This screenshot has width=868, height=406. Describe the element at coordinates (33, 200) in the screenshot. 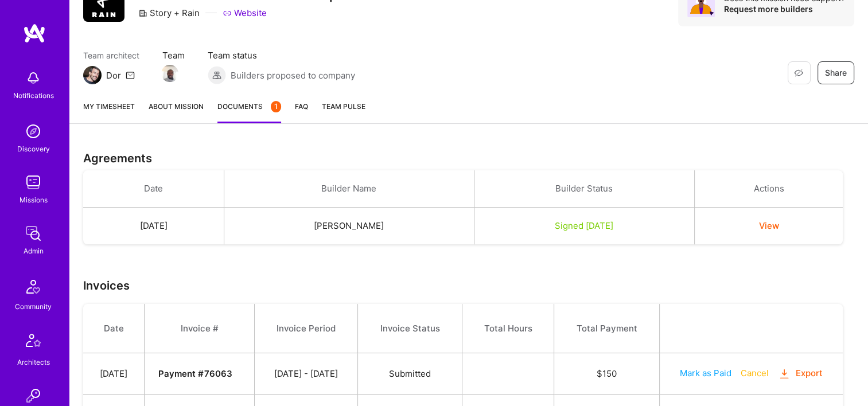

I see `div: Missions` at that location.